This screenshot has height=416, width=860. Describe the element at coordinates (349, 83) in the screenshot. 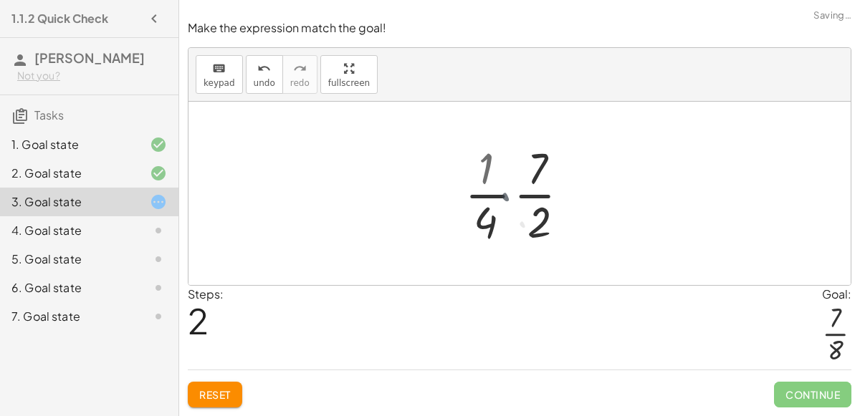

I see `span: fullscreen` at that location.